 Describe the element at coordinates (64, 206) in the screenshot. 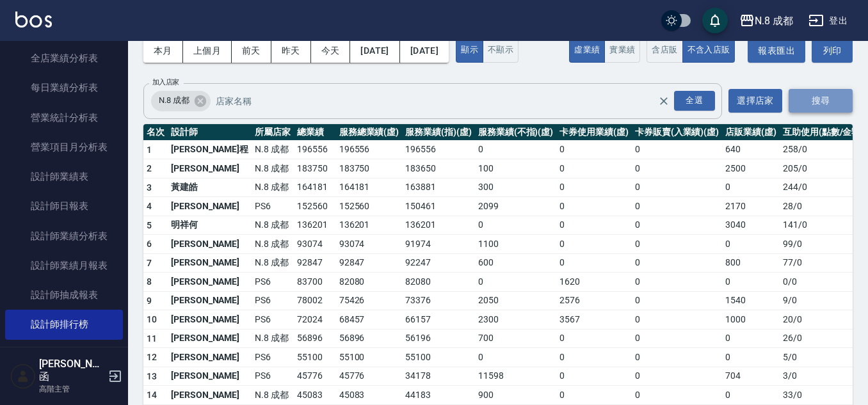

I see `a: 設計師日報表` at that location.